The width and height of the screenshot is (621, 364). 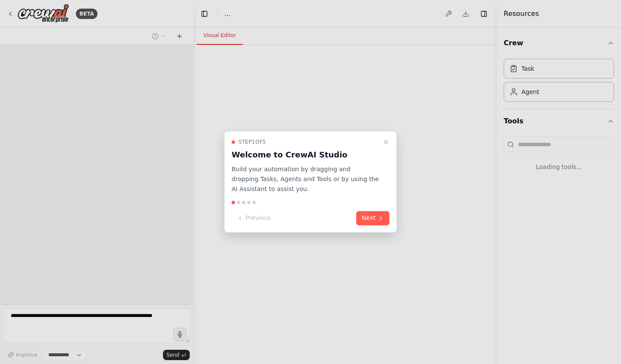 I want to click on button: Close walkthrough, so click(x=386, y=142).